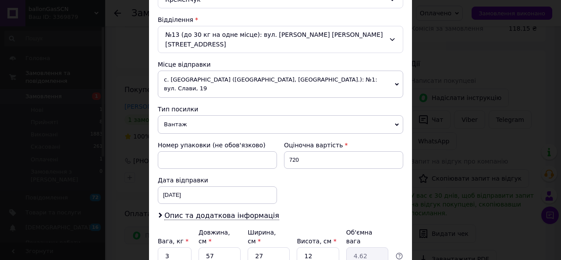 The height and width of the screenshot is (260, 561). I want to click on span: Опис та додаткова інформація, so click(222, 216).